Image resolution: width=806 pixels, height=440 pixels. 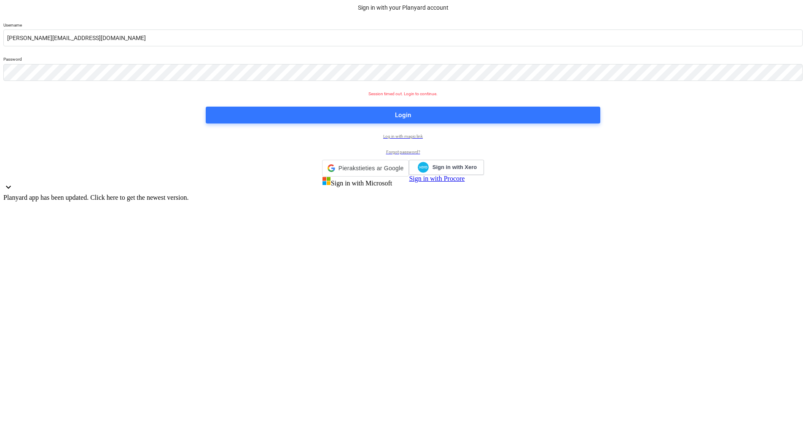 What do you see at coordinates (365, 168) in the screenshot?
I see `div: Pierakstieties ar Google` at bounding box center [365, 168].